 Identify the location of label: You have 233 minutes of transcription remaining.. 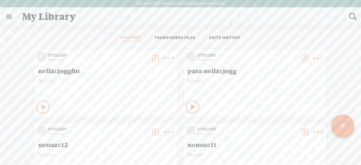
(180, 4).